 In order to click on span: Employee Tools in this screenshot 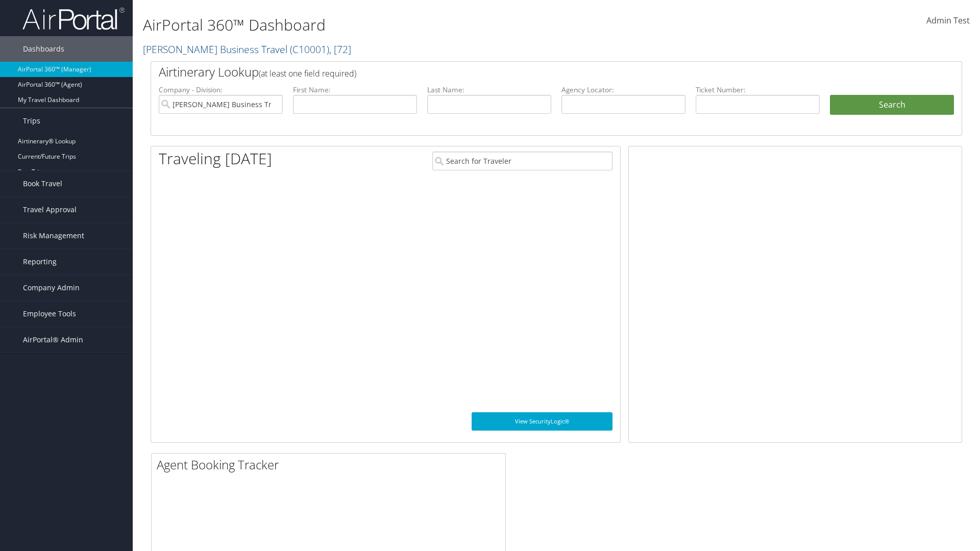, I will do `click(49, 314)`.